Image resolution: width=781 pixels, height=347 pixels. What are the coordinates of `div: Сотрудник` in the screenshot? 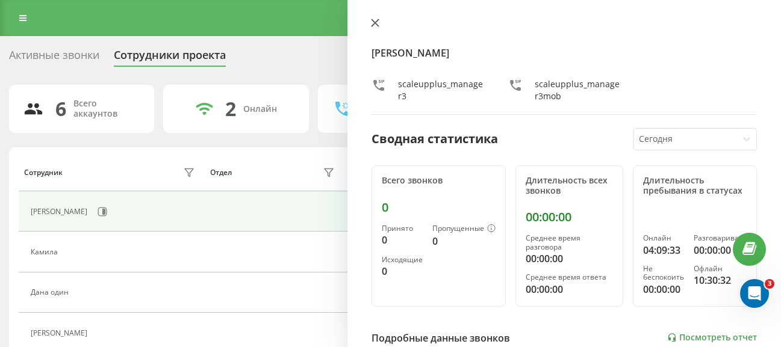 It's located at (43, 173).